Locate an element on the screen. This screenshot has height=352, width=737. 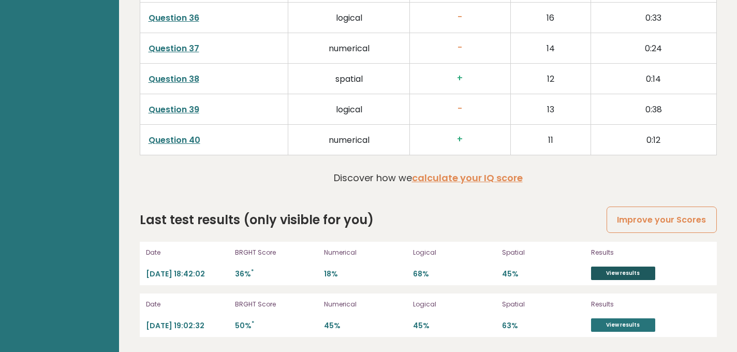
td: 0:33 is located at coordinates (654, 17).